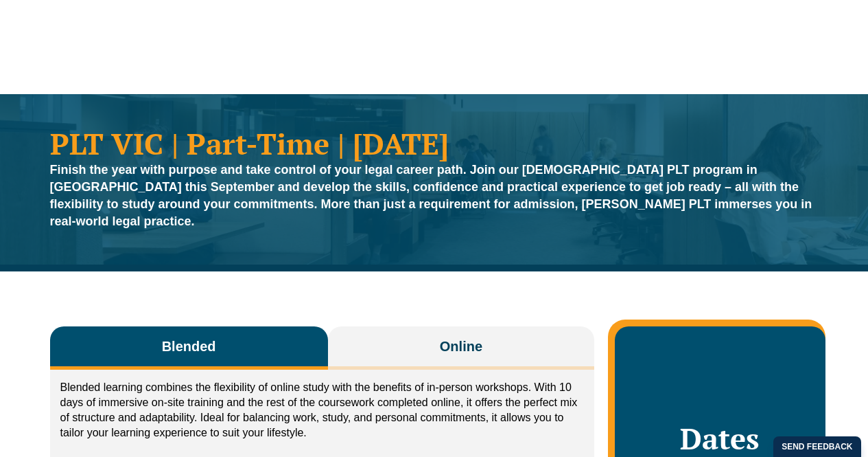 Image resolution: width=868 pixels, height=457 pixels. I want to click on h2: Dates, so click(720, 438).